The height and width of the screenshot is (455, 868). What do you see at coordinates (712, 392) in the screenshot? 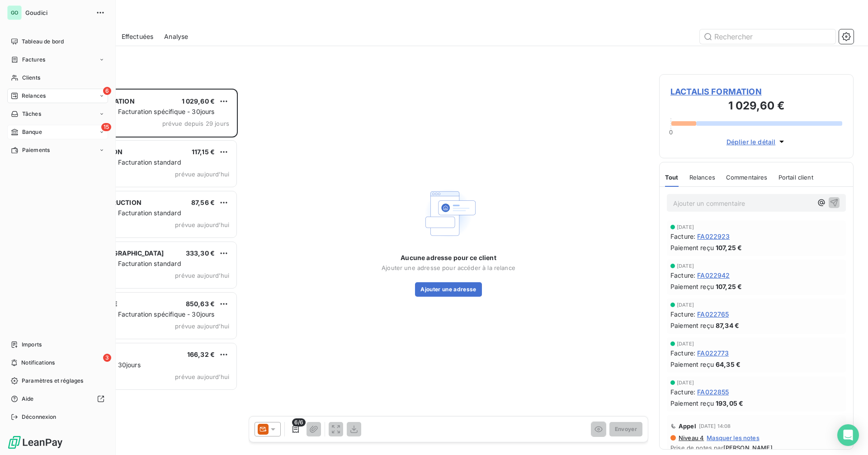
I see `span: FA022855` at bounding box center [712, 392].